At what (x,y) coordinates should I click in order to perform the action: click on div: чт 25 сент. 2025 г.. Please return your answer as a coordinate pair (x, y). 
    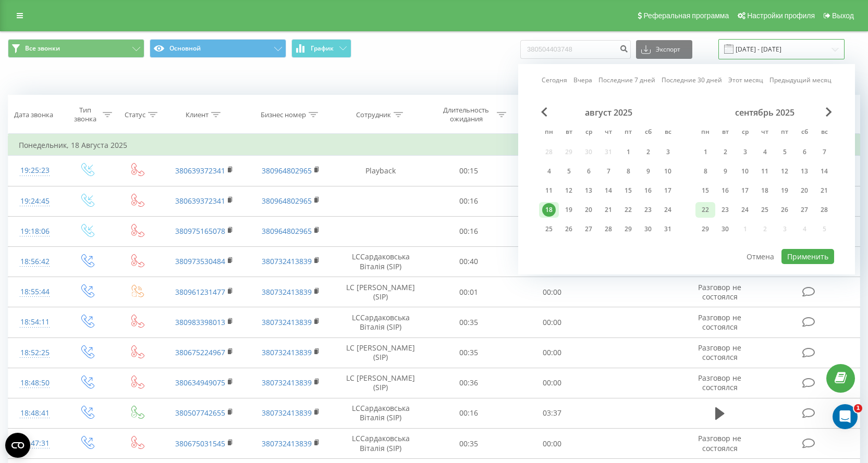
    Looking at the image, I should click on (765, 210).